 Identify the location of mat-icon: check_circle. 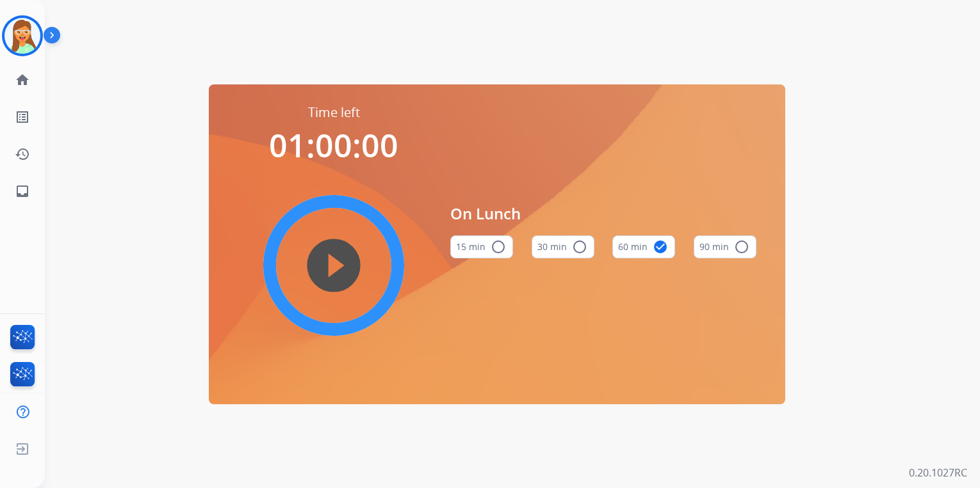
(661, 247).